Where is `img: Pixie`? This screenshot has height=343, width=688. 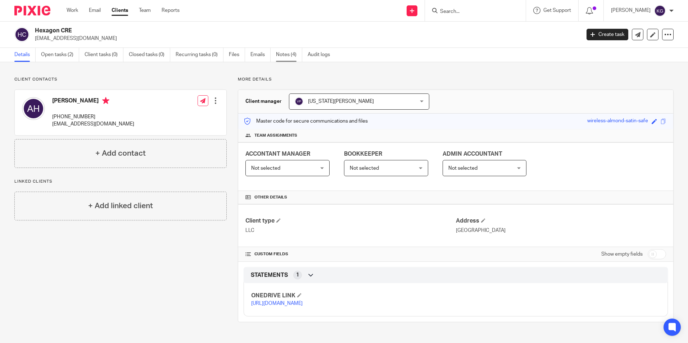 img: Pixie is located at coordinates (32, 10).